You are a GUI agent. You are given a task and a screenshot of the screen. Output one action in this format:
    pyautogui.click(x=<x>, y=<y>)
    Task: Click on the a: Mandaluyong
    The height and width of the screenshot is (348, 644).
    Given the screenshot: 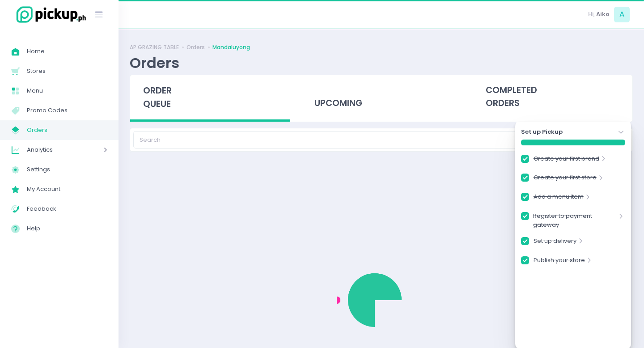 What is the action you would take?
    pyautogui.click(x=231, y=48)
    